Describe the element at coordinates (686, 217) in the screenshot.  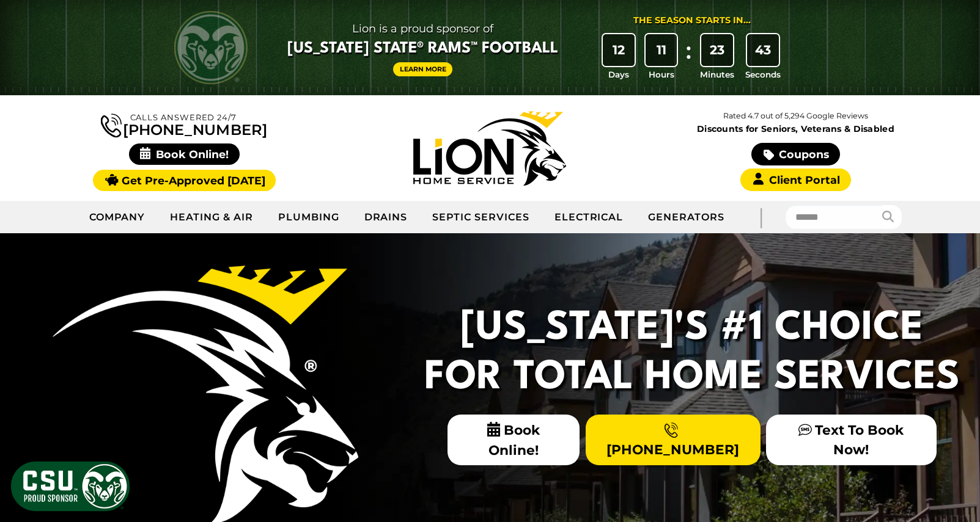
I see `a: Generators` at that location.